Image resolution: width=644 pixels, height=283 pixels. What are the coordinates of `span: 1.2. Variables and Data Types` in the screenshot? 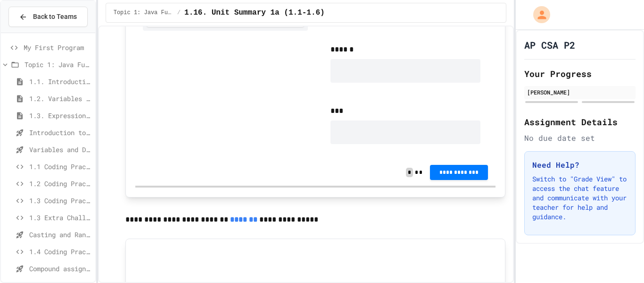 It's located at (60, 98).